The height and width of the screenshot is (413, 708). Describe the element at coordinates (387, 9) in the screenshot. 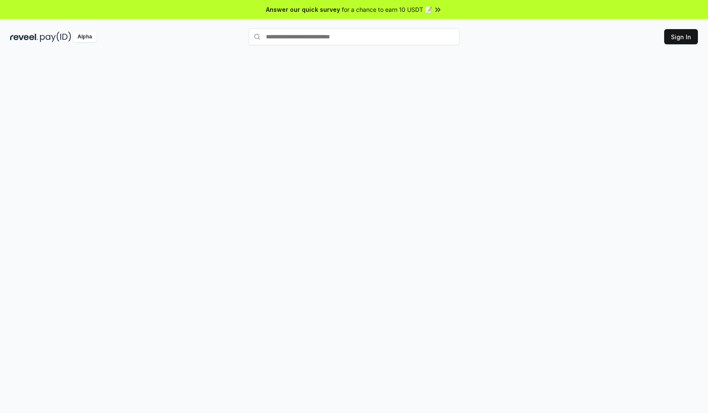

I see `span: for a chance to earn 10 USDT 📝` at that location.